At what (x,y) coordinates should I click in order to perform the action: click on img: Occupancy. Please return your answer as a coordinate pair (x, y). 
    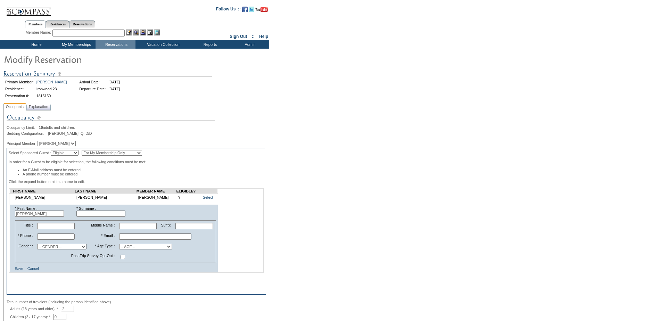
    Looking at the image, I should click on (111, 119).